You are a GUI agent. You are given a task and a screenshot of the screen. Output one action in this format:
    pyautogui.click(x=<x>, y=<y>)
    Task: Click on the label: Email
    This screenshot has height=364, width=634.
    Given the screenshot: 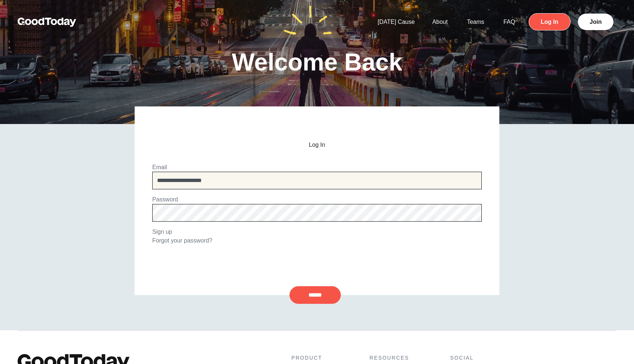 What is the action you would take?
    pyautogui.click(x=159, y=167)
    